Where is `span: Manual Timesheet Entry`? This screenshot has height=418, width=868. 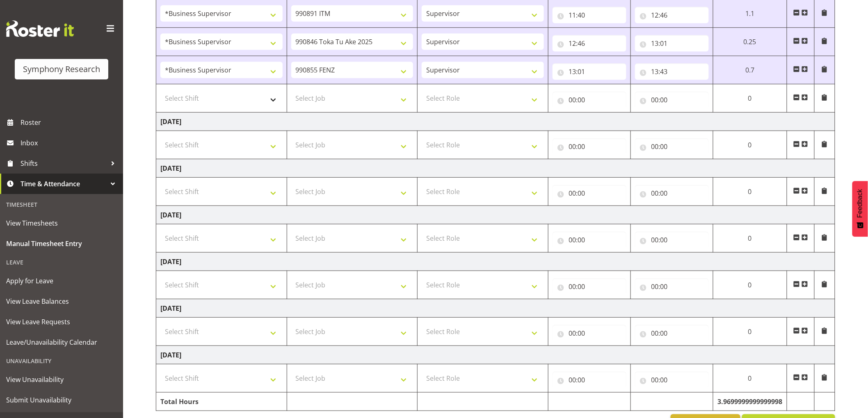 span: Manual Timesheet Entry is located at coordinates (61, 244).